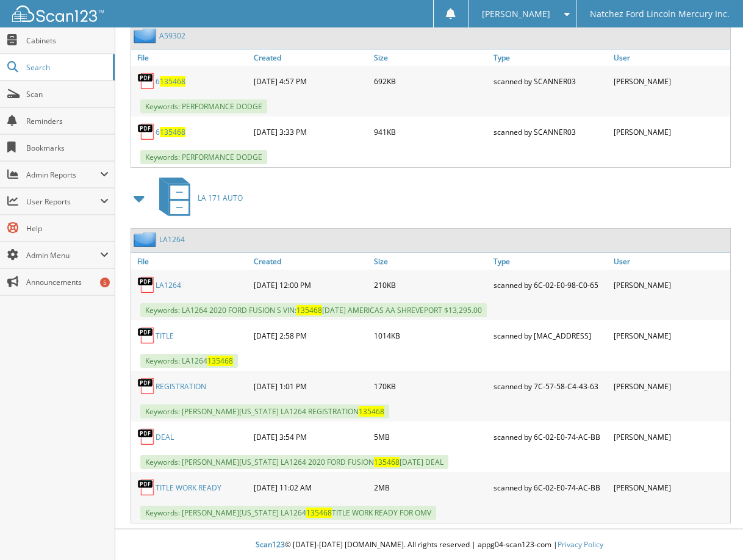 This screenshot has width=743, height=560. I want to click on a: DEAL, so click(165, 437).